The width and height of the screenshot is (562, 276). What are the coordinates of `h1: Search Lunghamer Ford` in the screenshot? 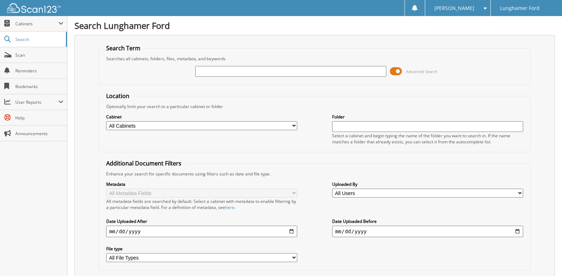 It's located at (315, 25).